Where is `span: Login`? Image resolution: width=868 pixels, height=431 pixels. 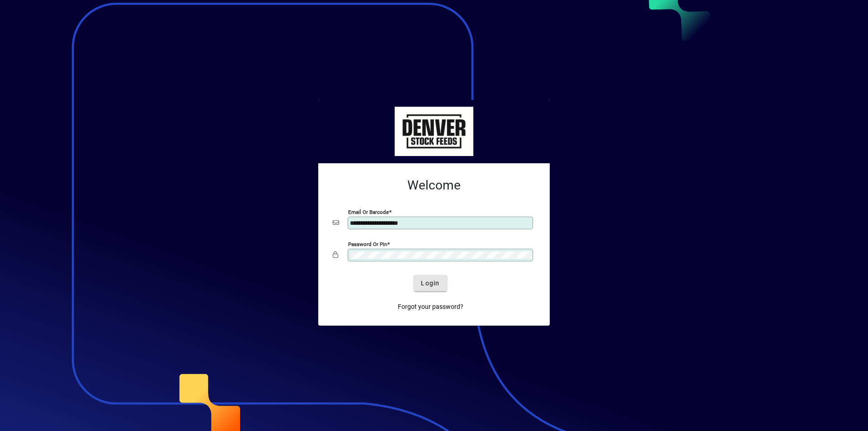 span: Login is located at coordinates (430, 283).